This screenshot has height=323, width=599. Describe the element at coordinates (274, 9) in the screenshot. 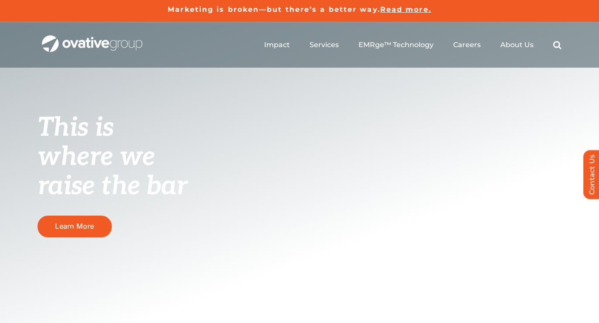

I see `a: Marketing is broken—but there’s a better way.` at that location.